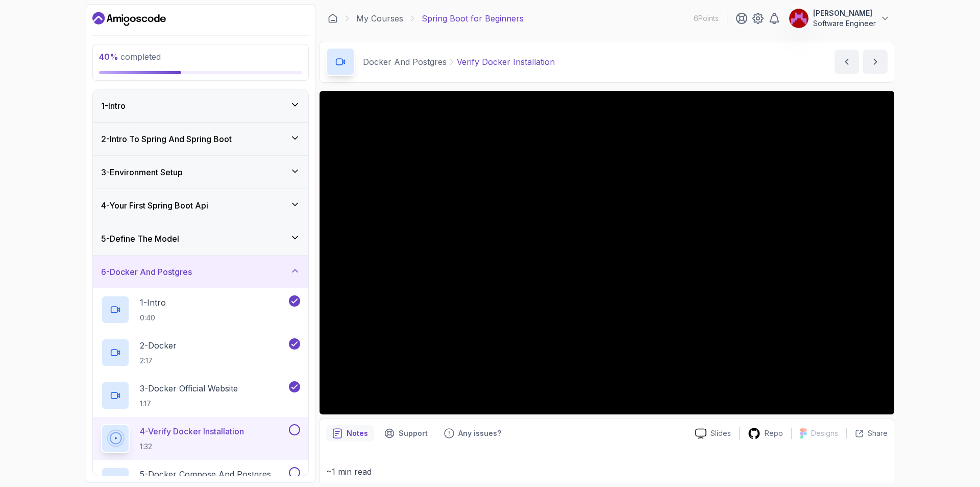 The image size is (980, 487). I want to click on p: 2:17, so click(158, 361).